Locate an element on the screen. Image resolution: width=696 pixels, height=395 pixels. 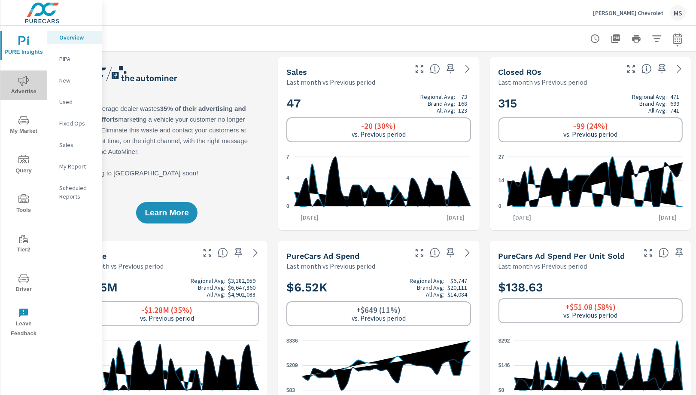
span: Total cost of media for all PureCars channels for the selected dealership group over the selected... is located at coordinates (435, 252).